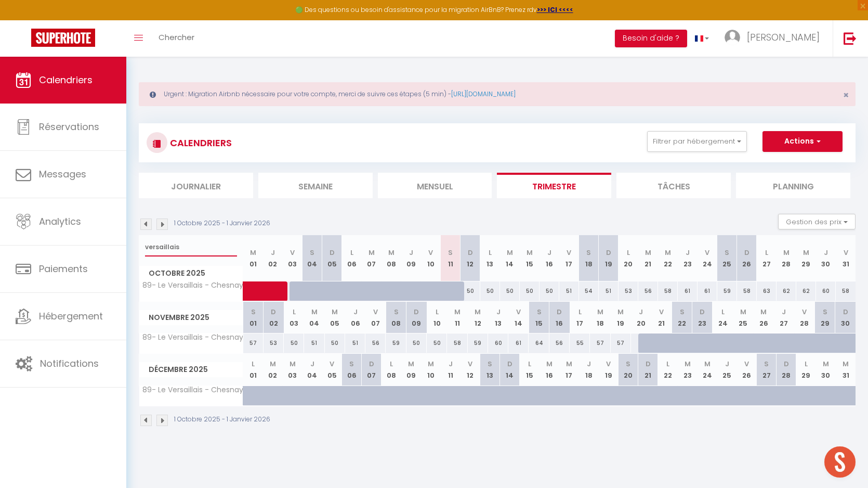 The width and height of the screenshot is (868, 488). Describe the element at coordinates (371, 258) in the screenshot. I see `th: 07` at that location.